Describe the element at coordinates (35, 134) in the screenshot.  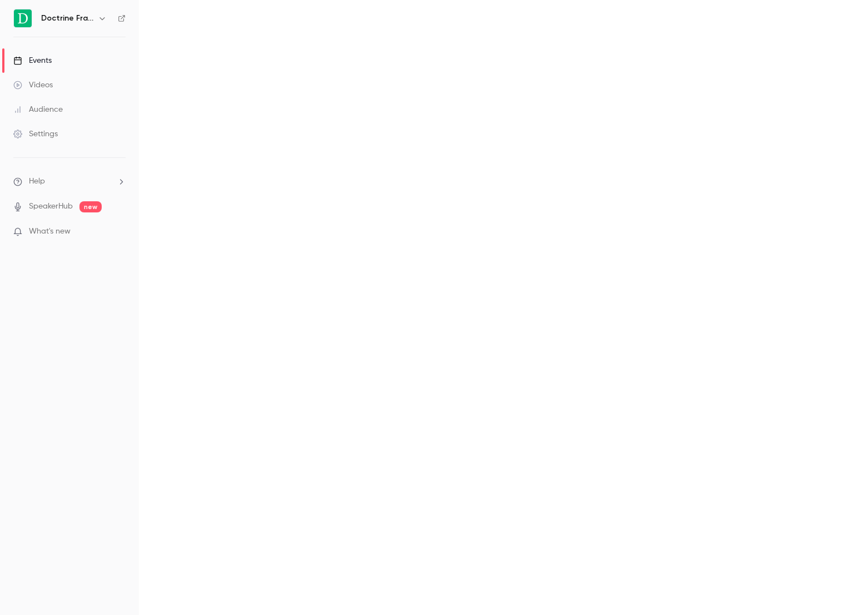
I see `div: Settings` at that location.